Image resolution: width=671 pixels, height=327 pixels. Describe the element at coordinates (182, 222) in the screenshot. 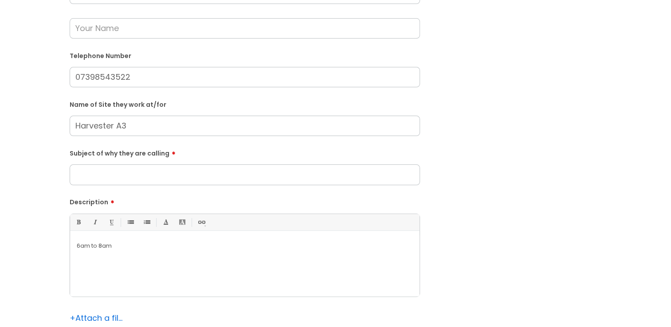

I see `a: Back Color` at that location.